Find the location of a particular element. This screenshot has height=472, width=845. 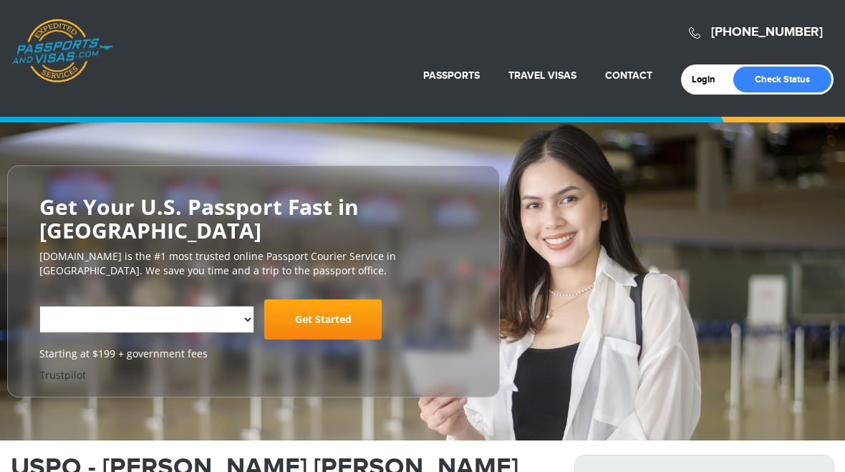

a: Travel Visas is located at coordinates (542, 75).